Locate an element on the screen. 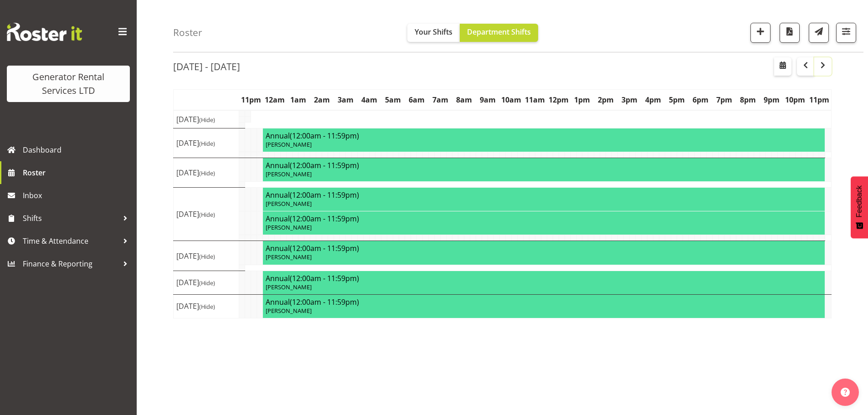 The width and height of the screenshot is (868, 415). th: 4pm is located at coordinates (653, 100).